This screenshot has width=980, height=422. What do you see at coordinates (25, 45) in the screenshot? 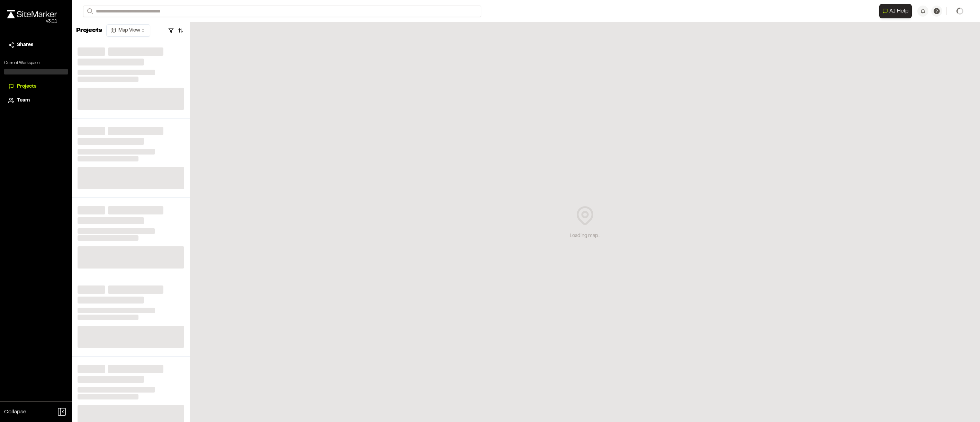
I see `span: Shares` at bounding box center [25, 45].